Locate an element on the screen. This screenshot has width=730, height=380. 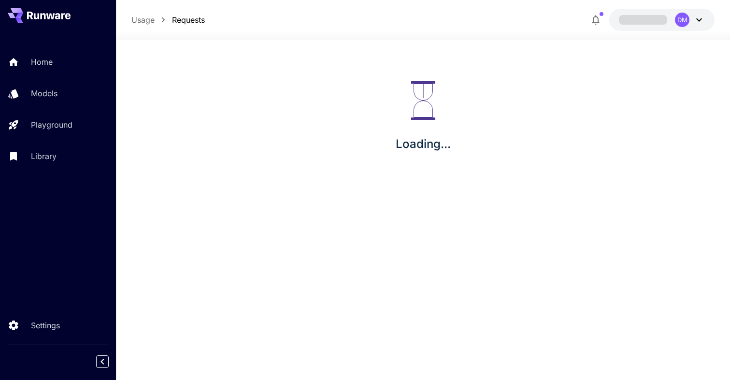
nav: breadcrumb is located at coordinates (168, 20).